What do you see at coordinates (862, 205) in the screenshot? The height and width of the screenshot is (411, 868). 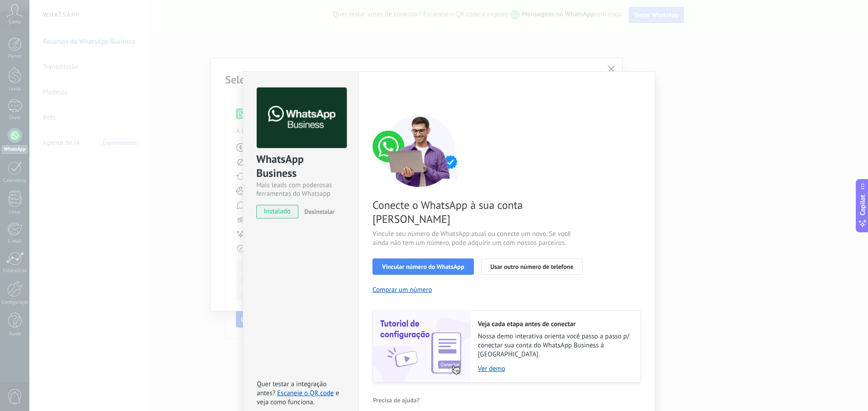 I see `span: Copilot` at bounding box center [862, 205].